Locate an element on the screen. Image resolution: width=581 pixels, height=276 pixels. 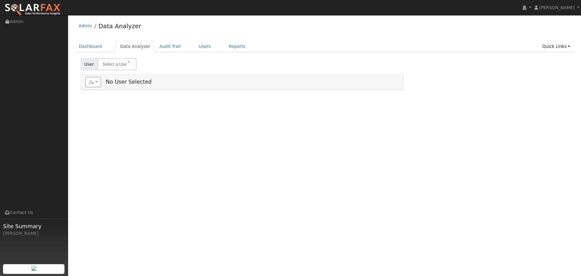
input: Select a User is located at coordinates (117, 64).